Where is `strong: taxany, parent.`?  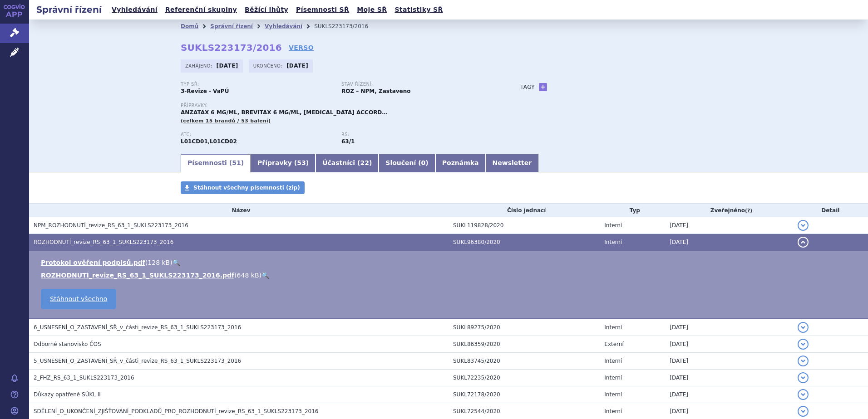
strong: taxany, parent. is located at coordinates (348, 141).